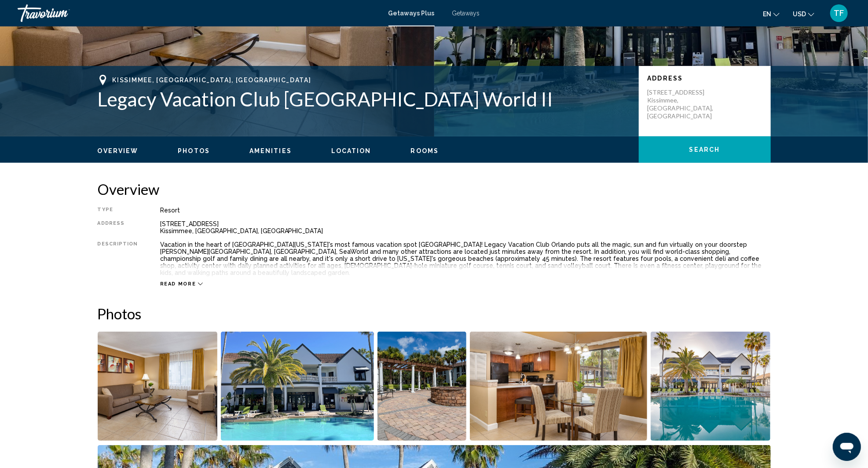 Image resolution: width=868 pixels, height=468 pixels. Describe the element at coordinates (118, 151) in the screenshot. I see `span: Overview` at that location.